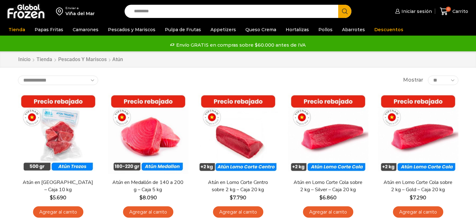 This screenshot has width=476, height=223. What do you see at coordinates (417, 186) in the screenshot?
I see `a: Atún en Lomo Corte Cola sobre 2 kg – Gold – Caja 20 kg` at bounding box center [417, 186].